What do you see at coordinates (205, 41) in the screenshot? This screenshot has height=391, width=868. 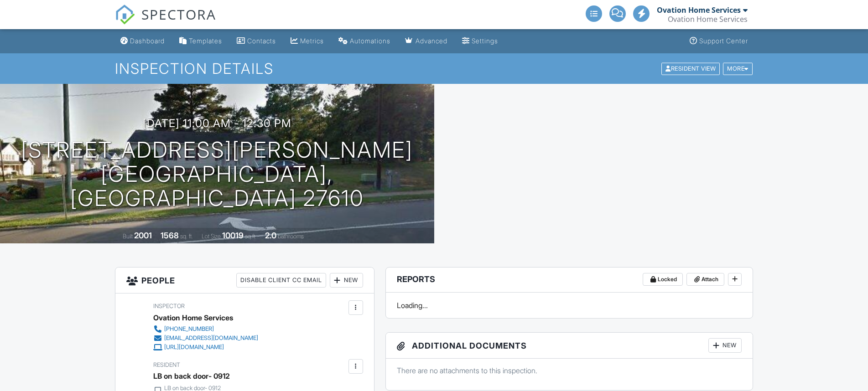 I see `div: Templates` at bounding box center [205, 41].